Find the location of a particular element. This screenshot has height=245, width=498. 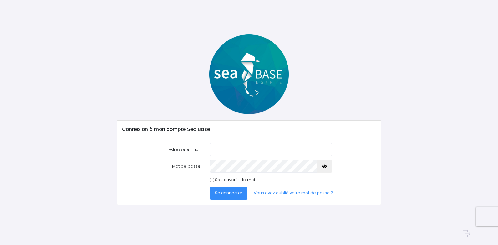

label: Se souvenir de moi is located at coordinates (235, 180).